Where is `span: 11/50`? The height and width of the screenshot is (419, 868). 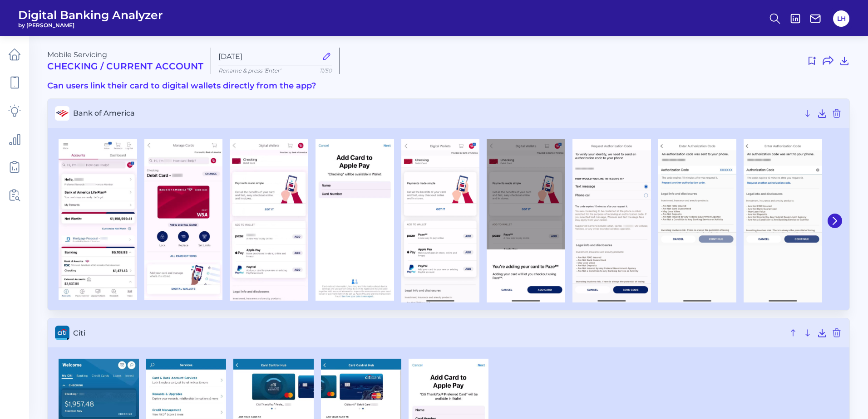 span: 11/50 is located at coordinates (326, 70).